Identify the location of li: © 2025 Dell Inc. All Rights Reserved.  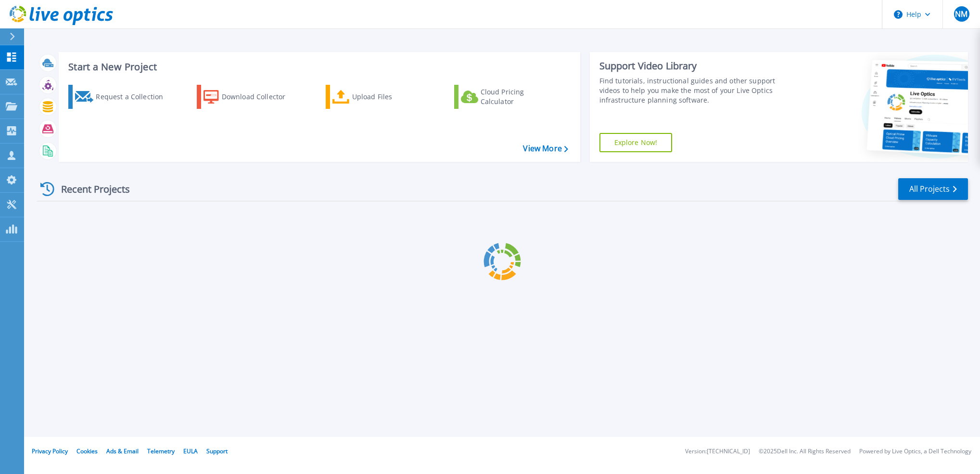
(804, 451).